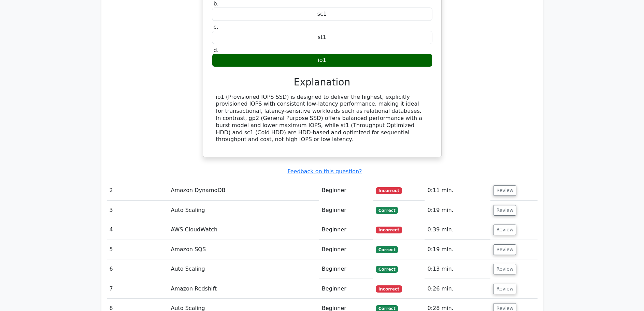  What do you see at coordinates (138, 190) in the screenshot?
I see `td: 2` at bounding box center [138, 190].